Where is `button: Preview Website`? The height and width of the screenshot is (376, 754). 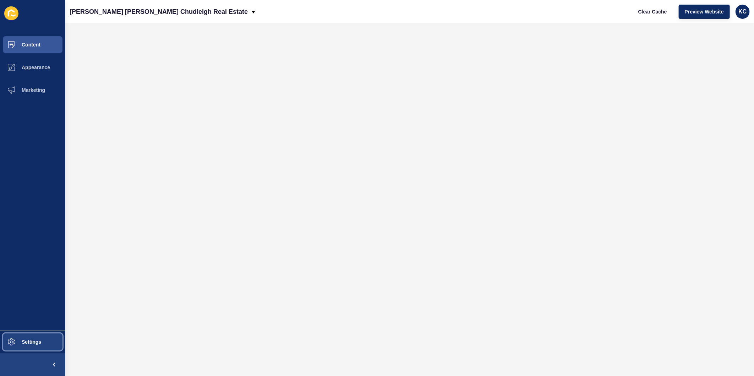
button: Preview Website is located at coordinates (704, 12).